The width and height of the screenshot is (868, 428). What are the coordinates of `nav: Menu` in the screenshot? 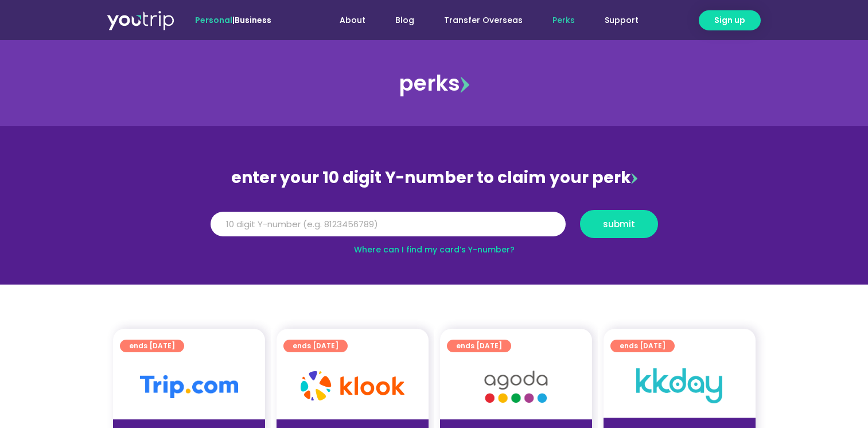 It's located at (478, 20).